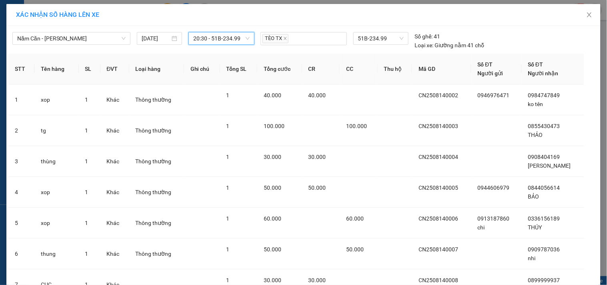 The height and width of the screenshot is (285, 607). What do you see at coordinates (56, 254) in the screenshot?
I see `td: thung` at bounding box center [56, 254].